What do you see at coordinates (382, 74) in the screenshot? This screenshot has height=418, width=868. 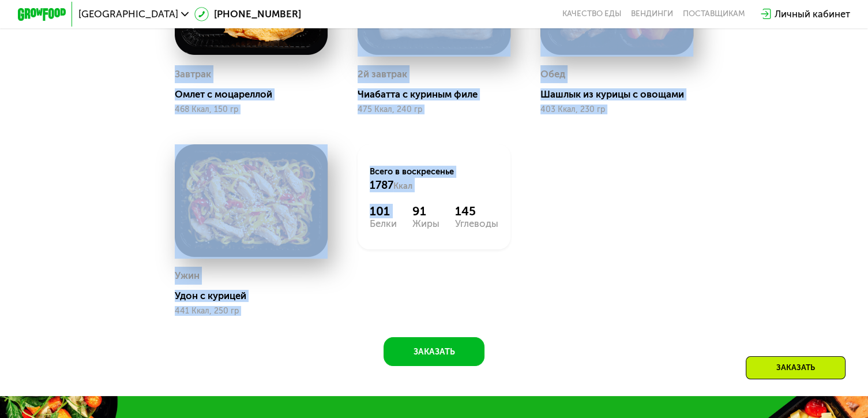 I see `div: 2й завтрак` at bounding box center [382, 74].